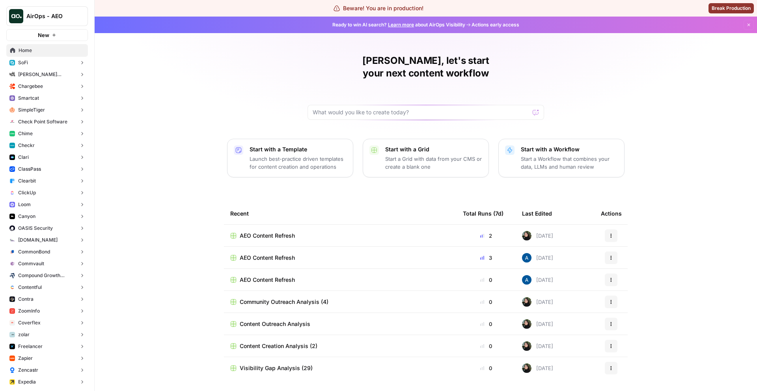  What do you see at coordinates (30, 169) in the screenshot?
I see `span: ClassPass` at bounding box center [30, 169].